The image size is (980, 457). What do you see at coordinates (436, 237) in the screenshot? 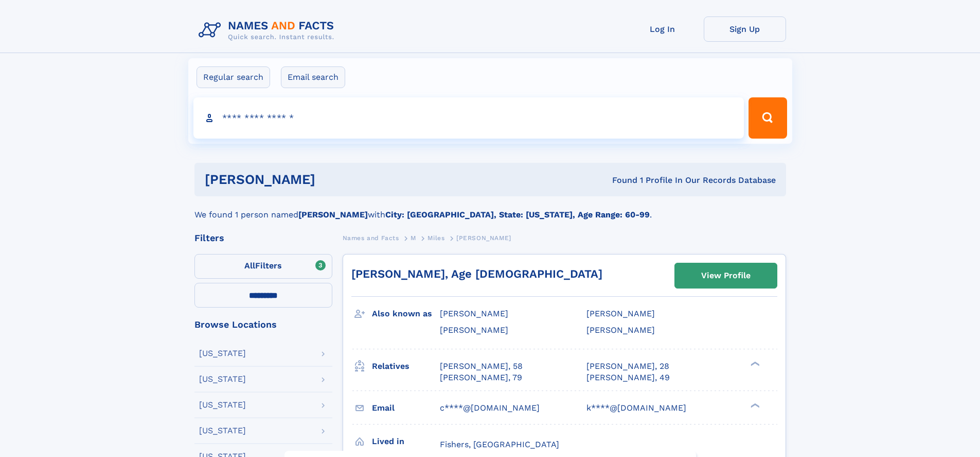
I see `a: Miles` at bounding box center [436, 237].